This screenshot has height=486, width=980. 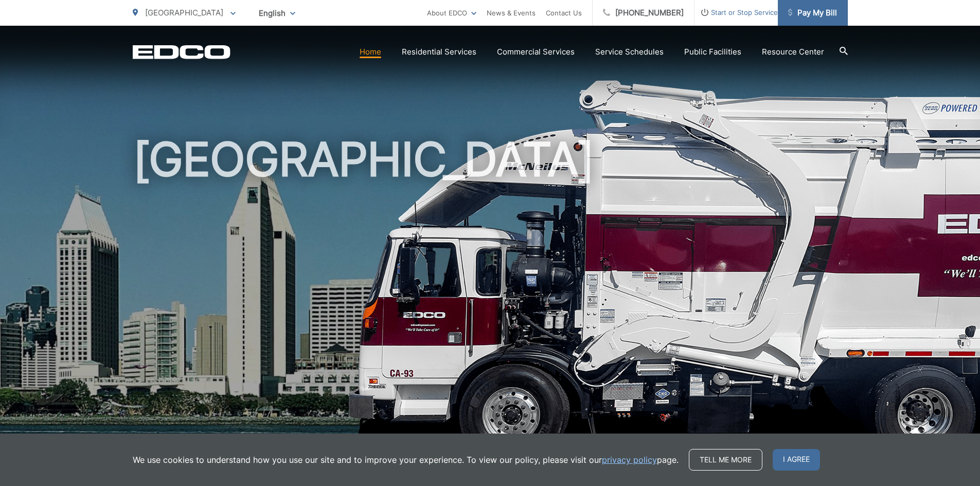 What do you see at coordinates (182, 52) in the screenshot?
I see `a: EDCD logo. Return to the homepage.` at bounding box center [182, 52].